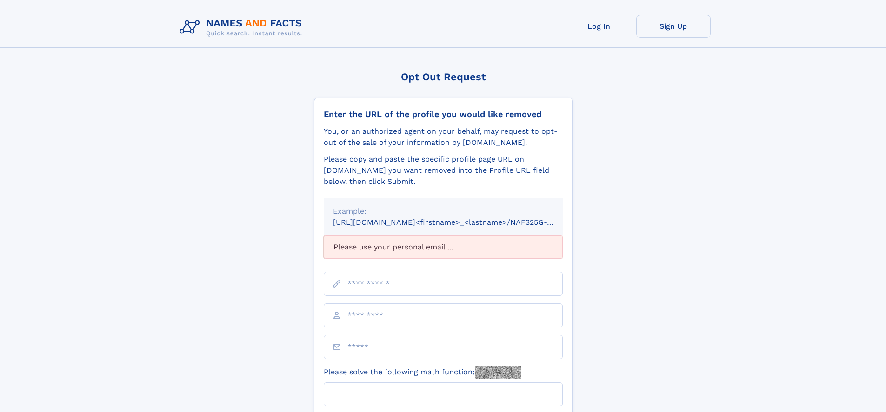 The height and width of the screenshot is (412, 886). I want to click on a: Sign Up, so click(673, 26).